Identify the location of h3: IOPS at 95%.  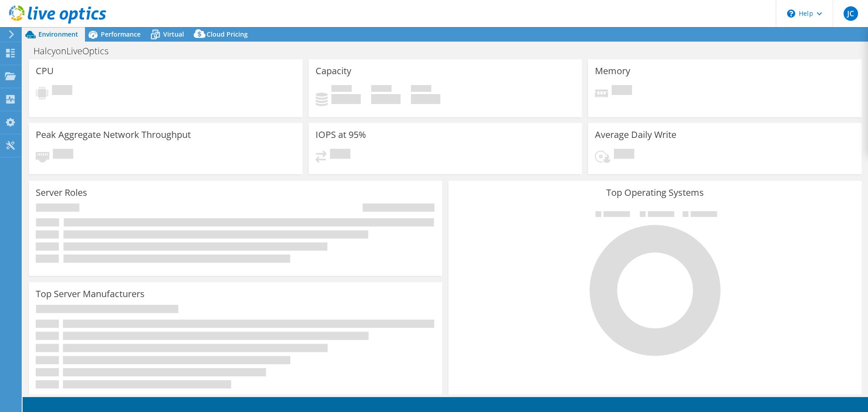
(341, 135).